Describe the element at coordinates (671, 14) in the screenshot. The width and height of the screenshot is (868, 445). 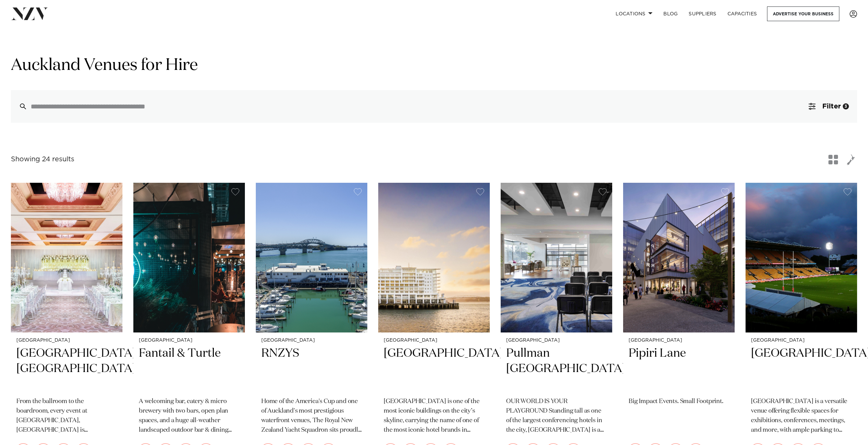
I see `a: BLOG` at that location.